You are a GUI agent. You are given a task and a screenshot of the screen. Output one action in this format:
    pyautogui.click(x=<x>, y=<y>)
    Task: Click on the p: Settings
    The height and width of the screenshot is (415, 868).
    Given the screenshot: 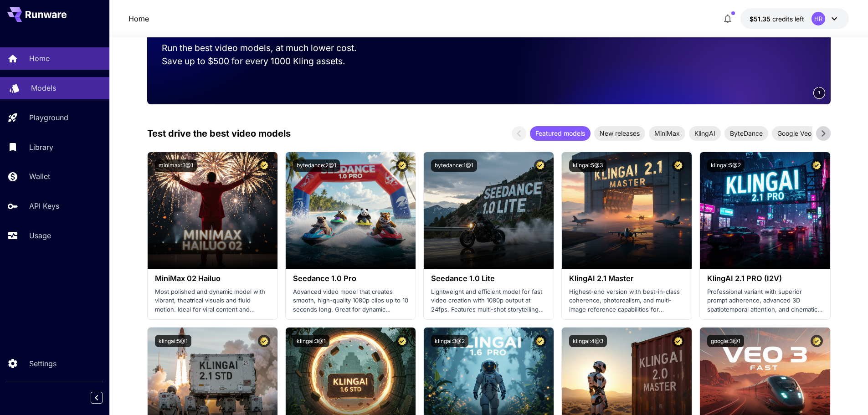 What is the action you would take?
    pyautogui.click(x=43, y=363)
    